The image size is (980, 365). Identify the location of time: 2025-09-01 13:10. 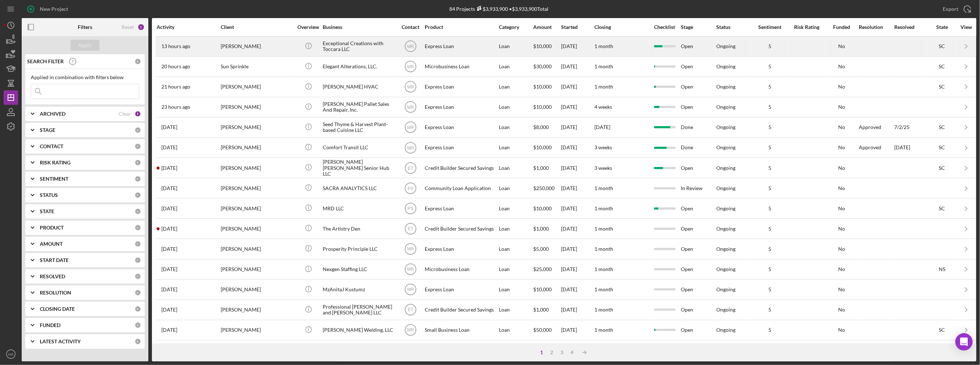
(169, 168).